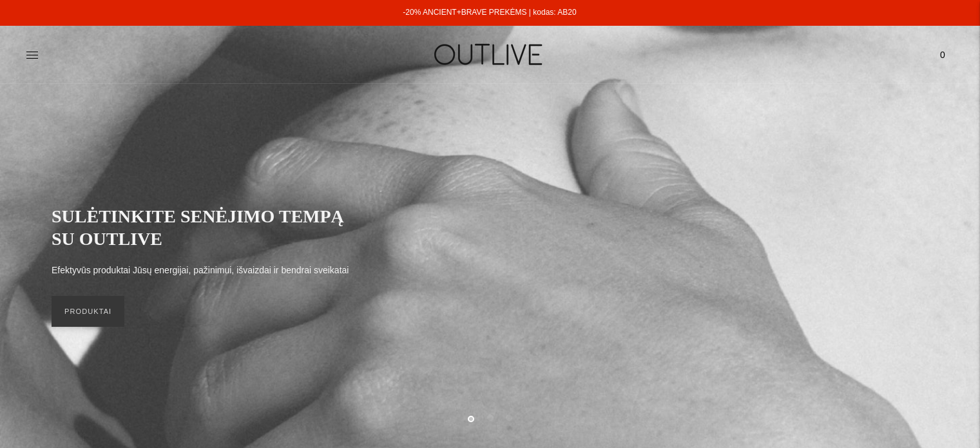  I want to click on a: -20% ANCIENT+BRAVE PREKĖMS | kodas: AB20, so click(489, 12).